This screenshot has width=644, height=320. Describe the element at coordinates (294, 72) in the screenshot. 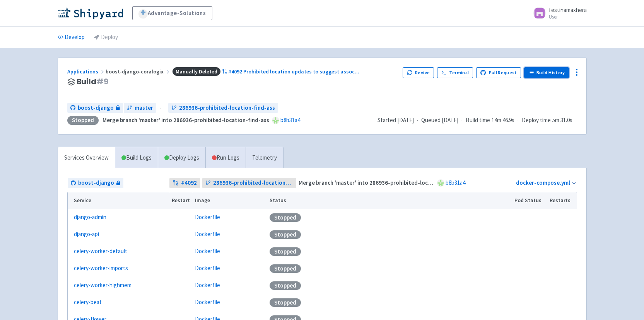

I see `span: #4092 Prohibited location updates to suggest assoc ...` at that location.